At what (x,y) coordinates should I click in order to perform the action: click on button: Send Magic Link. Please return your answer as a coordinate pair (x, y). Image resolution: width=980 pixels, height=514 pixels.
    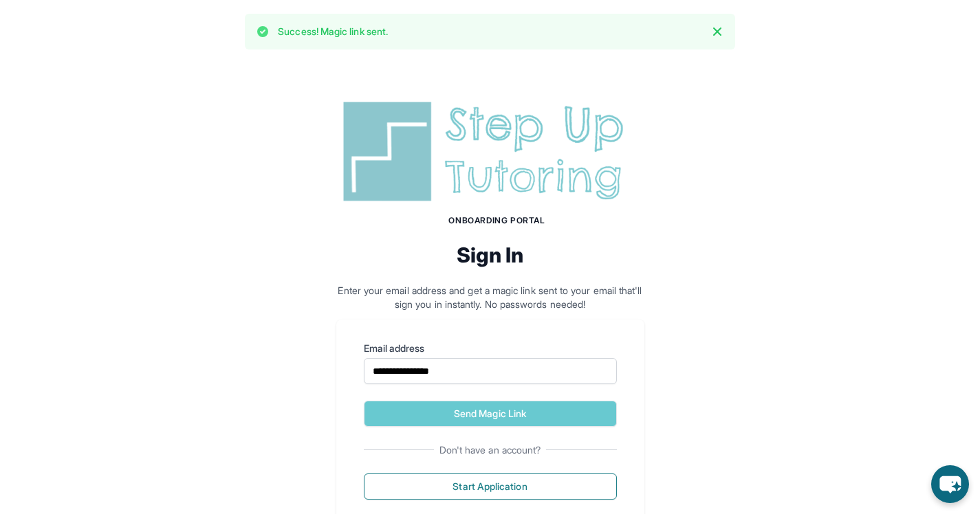
    Looking at the image, I should click on (490, 414).